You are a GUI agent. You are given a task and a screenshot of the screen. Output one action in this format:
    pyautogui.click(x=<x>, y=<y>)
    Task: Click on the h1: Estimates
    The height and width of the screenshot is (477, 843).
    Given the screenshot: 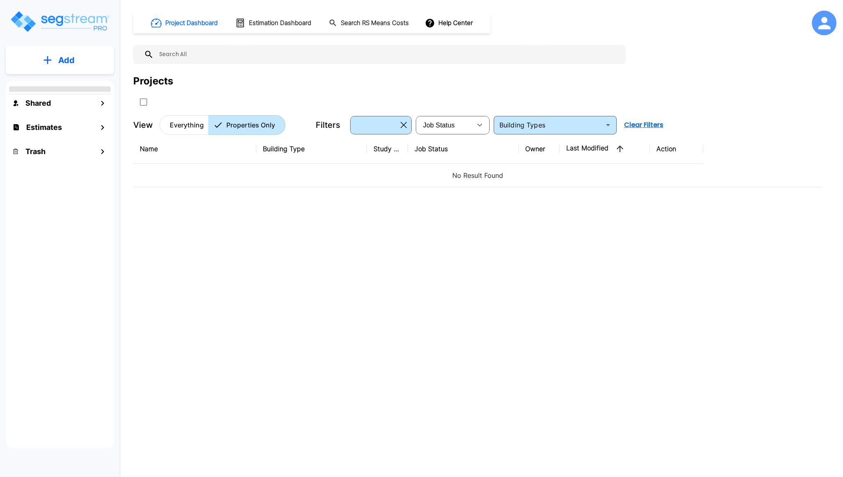 What is the action you would take?
    pyautogui.click(x=44, y=127)
    